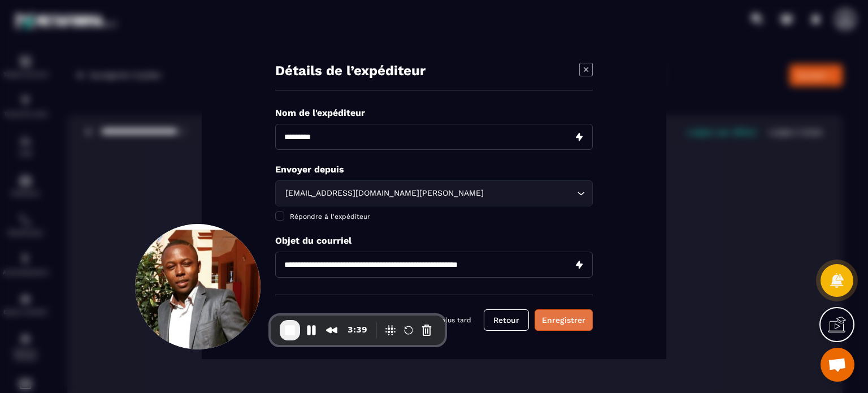 Image resolution: width=868 pixels, height=393 pixels. What do you see at coordinates (838, 365) in the screenshot?
I see `a: Ouvrir le chat` at bounding box center [838, 365].